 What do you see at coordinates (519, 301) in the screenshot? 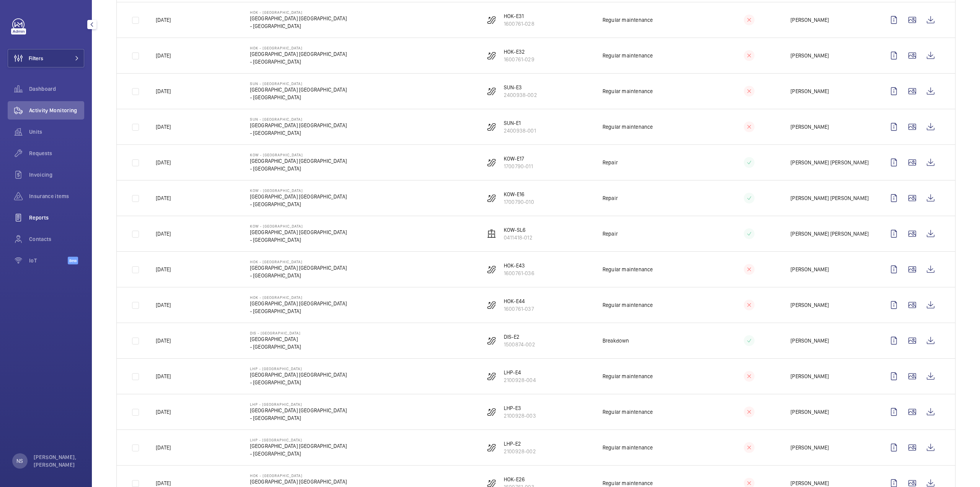
I see `p: HOK-E44` at bounding box center [519, 301].